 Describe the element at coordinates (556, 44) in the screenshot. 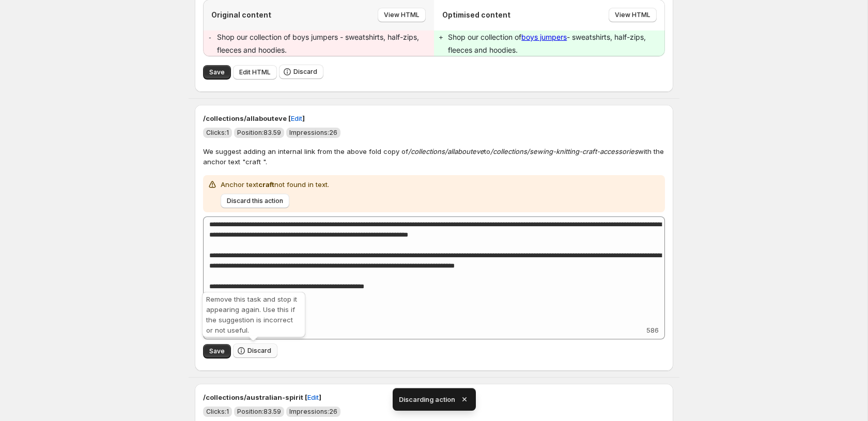

I see `div: Shop our collection of - sweatshirts, half-zips, fleeces and hoodies.` at that location.